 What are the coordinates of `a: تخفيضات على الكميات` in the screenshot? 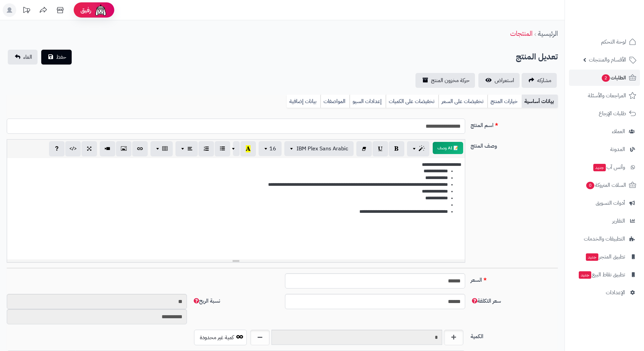 It's located at (412, 101).